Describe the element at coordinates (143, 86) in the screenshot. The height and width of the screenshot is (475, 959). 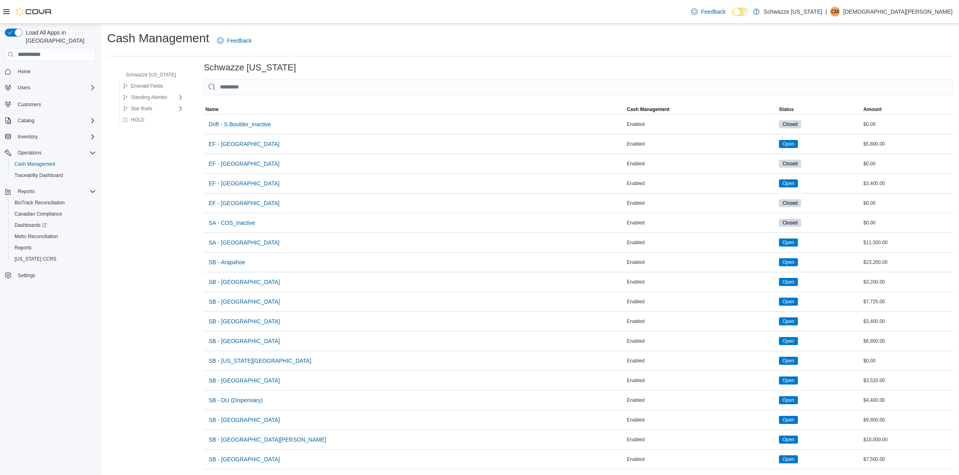
I see `button: Emerald Fields` at that location.